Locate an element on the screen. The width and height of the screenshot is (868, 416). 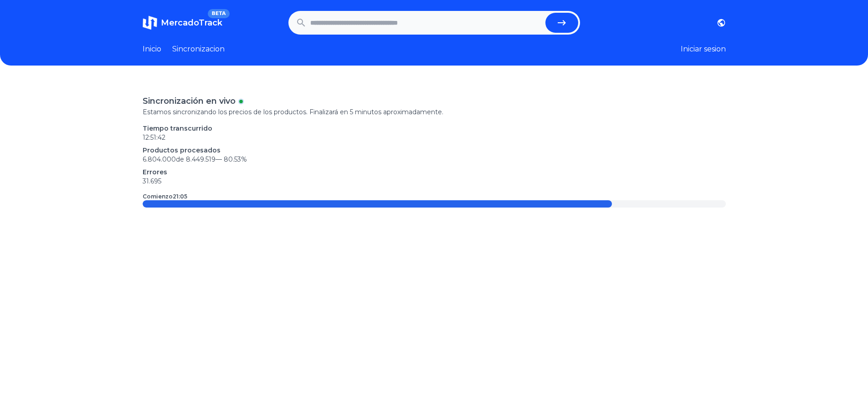
p: Estamos sincronizando los precios de los productos. Finalizará en 5 minutos aproximadamente. is located at coordinates (434, 112).